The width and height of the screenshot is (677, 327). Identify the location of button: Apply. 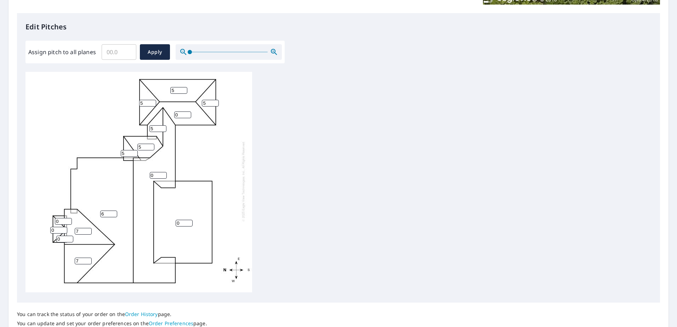
(155, 52).